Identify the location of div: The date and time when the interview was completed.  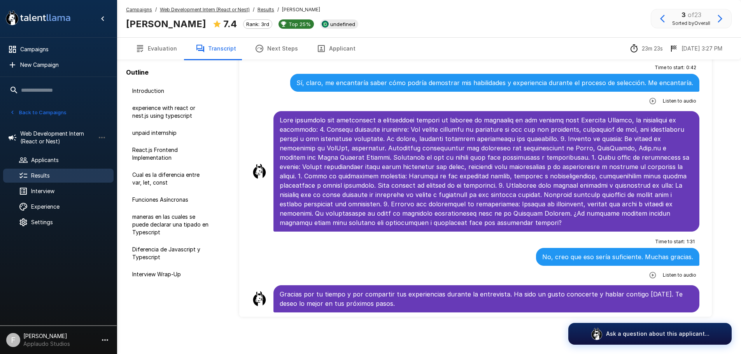
(696, 49).